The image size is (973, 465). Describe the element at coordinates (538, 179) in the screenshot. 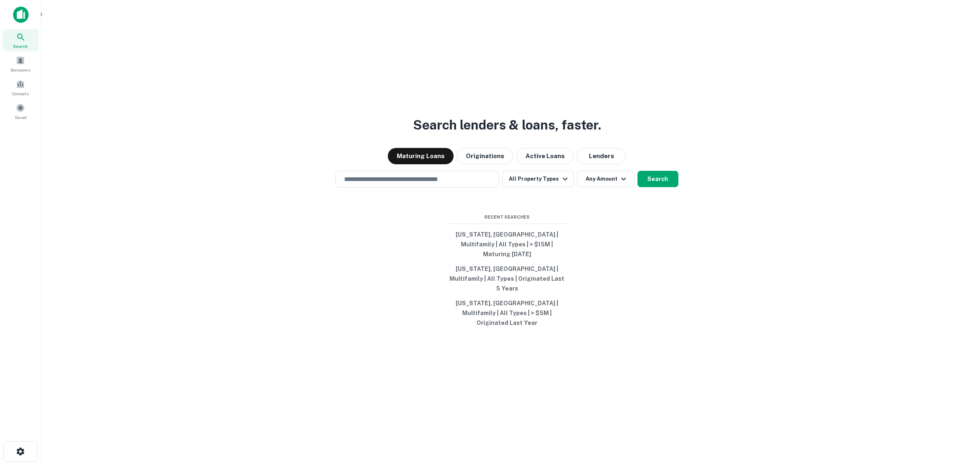

I see `button: All Property Types` at that location.